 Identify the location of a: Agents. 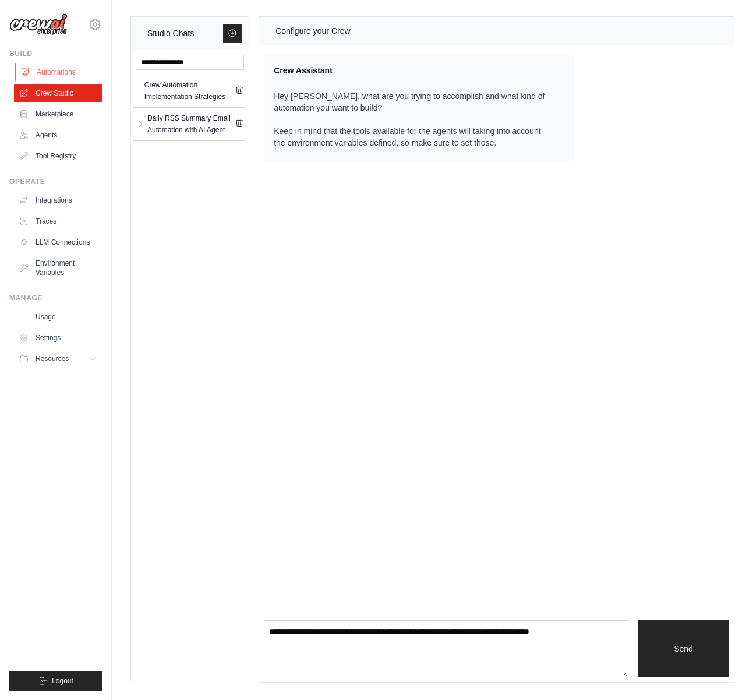
(57, 135).